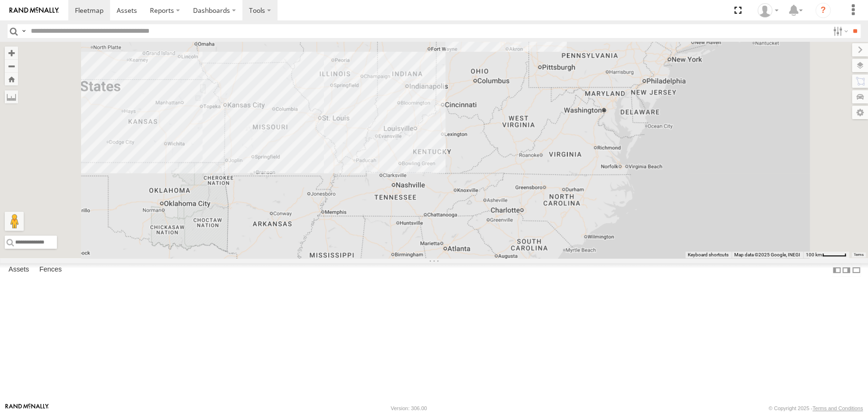  What do you see at coordinates (27, 408) in the screenshot?
I see `a: Visit our Website` at bounding box center [27, 408].